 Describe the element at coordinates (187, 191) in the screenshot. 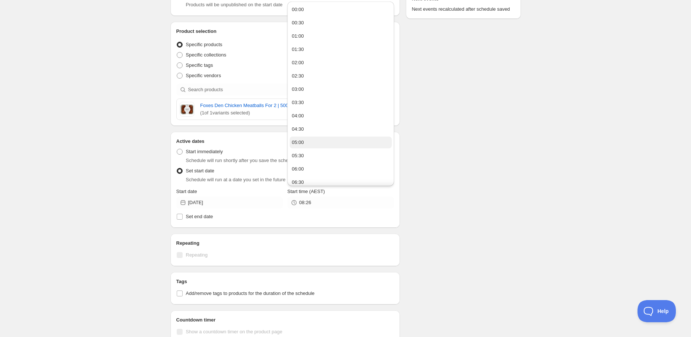

I see `span: Start date` at that location.